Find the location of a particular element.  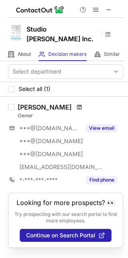

span: Select all (1) is located at coordinates (34, 89).